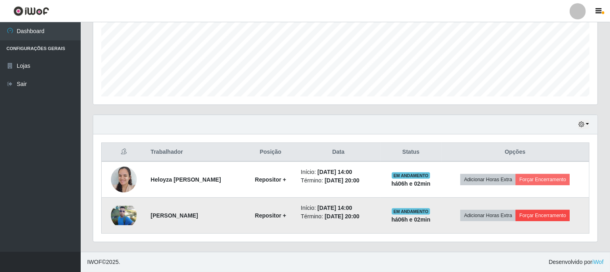  What do you see at coordinates (195, 152) in the screenshot?
I see `th: Trabalhador` at bounding box center [195, 152].